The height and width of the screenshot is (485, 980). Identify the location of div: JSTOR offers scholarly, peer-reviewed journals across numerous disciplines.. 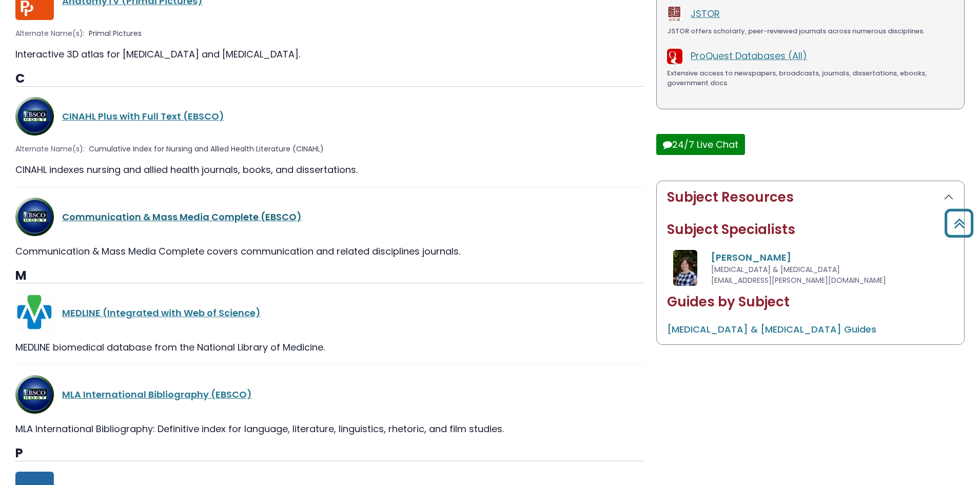
(811, 31).